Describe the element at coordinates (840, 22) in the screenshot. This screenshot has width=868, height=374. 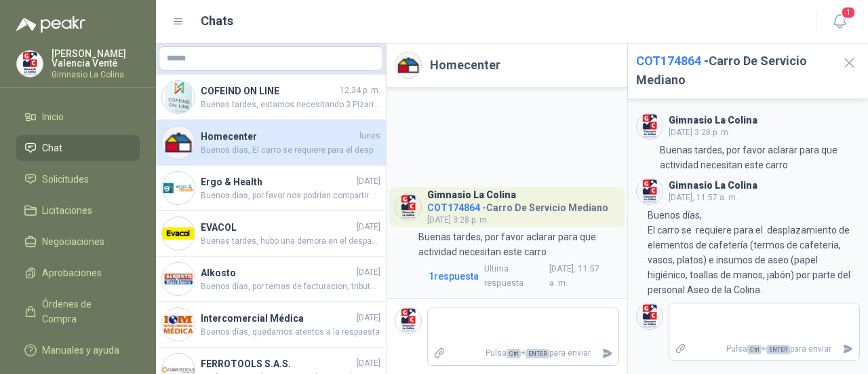
I see `button: 1` at that location.